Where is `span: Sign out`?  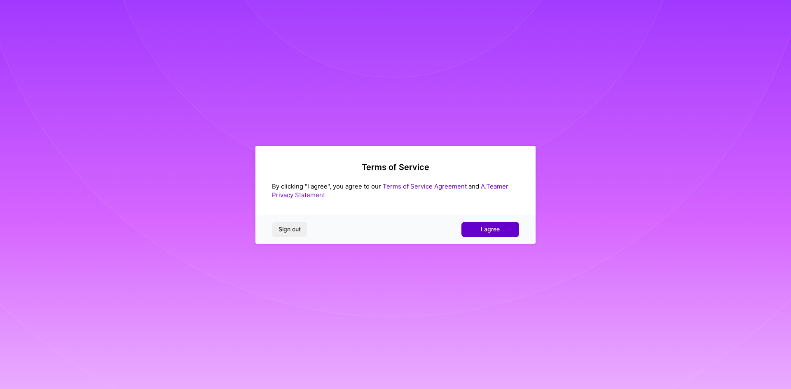
span: Sign out is located at coordinates (289, 229).